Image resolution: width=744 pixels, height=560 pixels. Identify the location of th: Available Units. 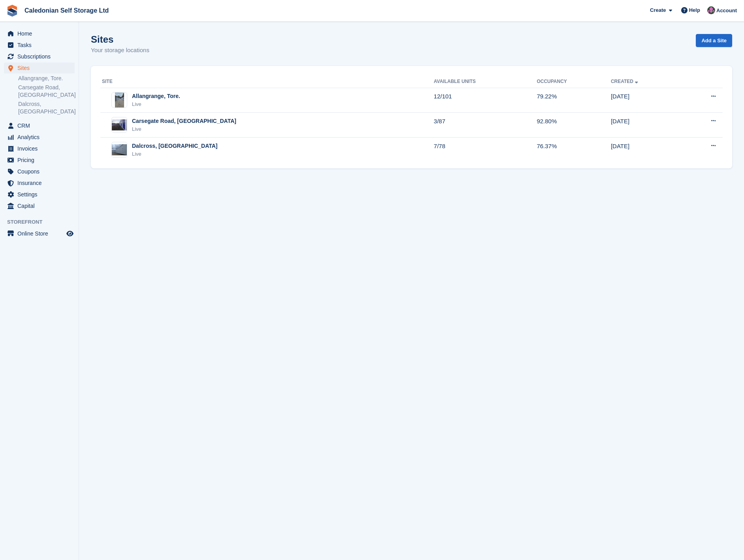
(486, 82).